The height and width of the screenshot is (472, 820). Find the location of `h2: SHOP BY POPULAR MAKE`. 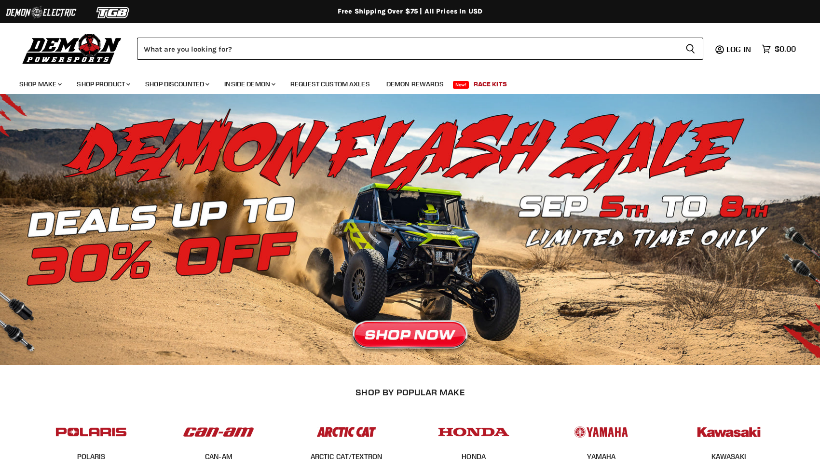

h2: SHOP BY POPULAR MAKE is located at coordinates (410, 392).